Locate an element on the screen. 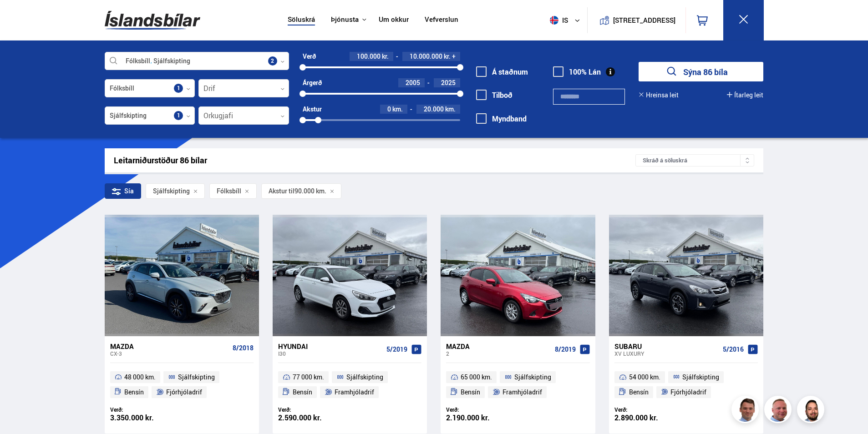 Image resolution: width=868 pixels, height=434 pixels. button: Ítarleg leit is located at coordinates (745, 95).